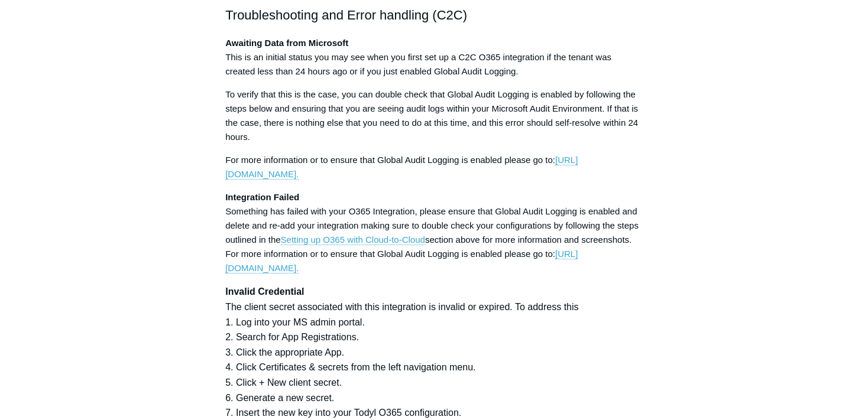 This screenshot has height=420, width=868. I want to click on p: Something has failed with your O365 Integration, please ensure that Global Audit Logging is enabl..., so click(434, 233).